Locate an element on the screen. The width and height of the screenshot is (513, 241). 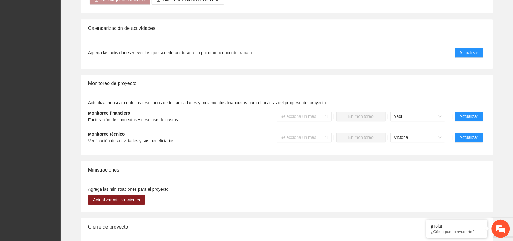
span: Agrega las ministraciones para el proyecto is located at coordinates (128, 189).